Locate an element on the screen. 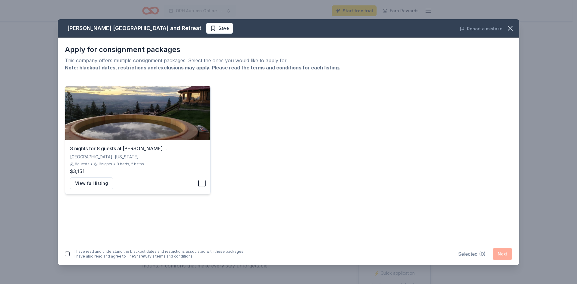  div: This company offers multiple consignment packages. Select the ones you would like to apply for. is located at coordinates (289, 60).